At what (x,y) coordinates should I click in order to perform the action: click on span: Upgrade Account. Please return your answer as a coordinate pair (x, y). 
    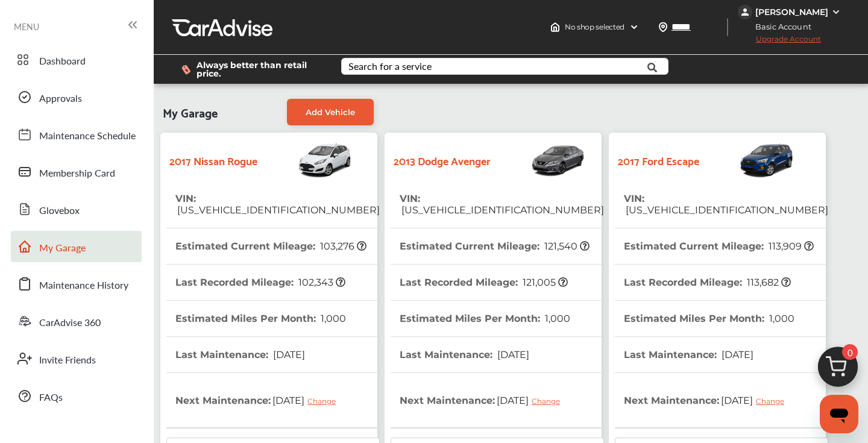
    Looking at the image, I should click on (780, 42).